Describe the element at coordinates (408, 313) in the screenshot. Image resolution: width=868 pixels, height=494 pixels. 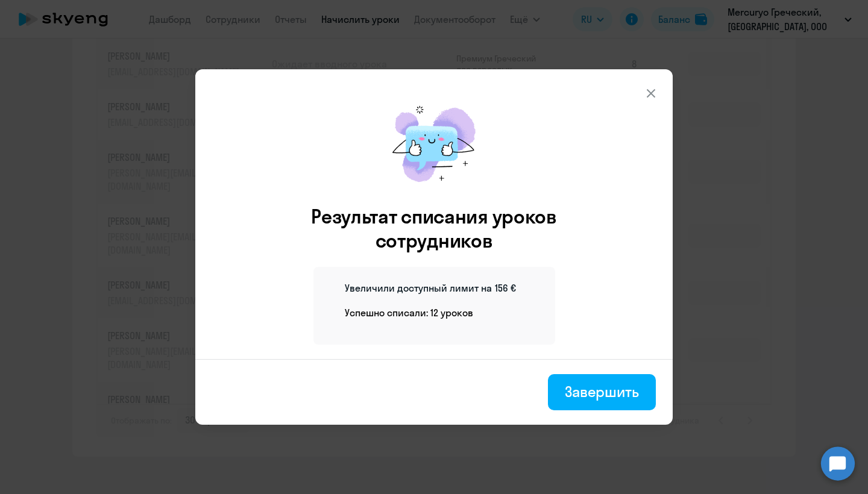
I see `h4: Успешно списали: 12 уроков` at that location.